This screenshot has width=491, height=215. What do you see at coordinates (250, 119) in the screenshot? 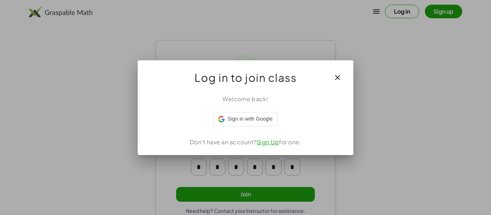
I see `span: Sign in with Google` at bounding box center [250, 119].